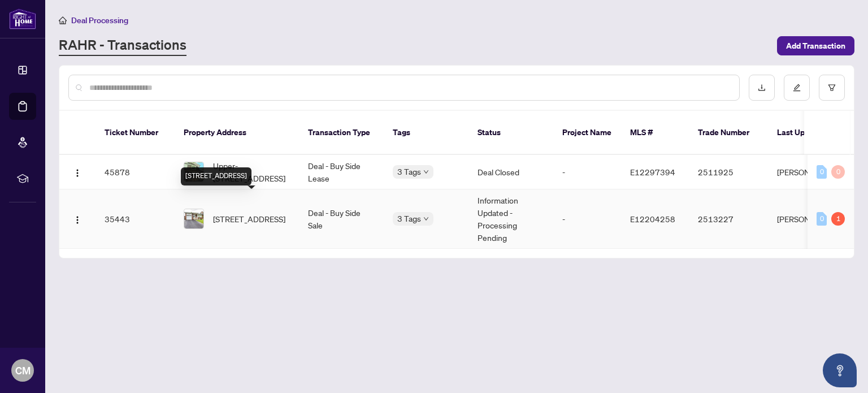 The width and height of the screenshot is (868, 393). What do you see at coordinates (23, 370) in the screenshot?
I see `span: CM` at bounding box center [23, 370].